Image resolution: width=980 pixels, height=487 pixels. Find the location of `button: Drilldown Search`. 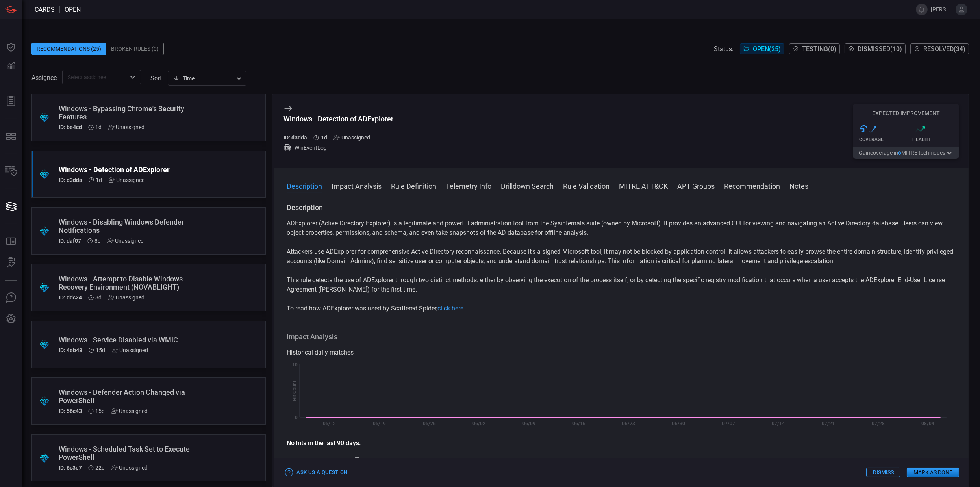

button: Drilldown Search is located at coordinates (527, 186).